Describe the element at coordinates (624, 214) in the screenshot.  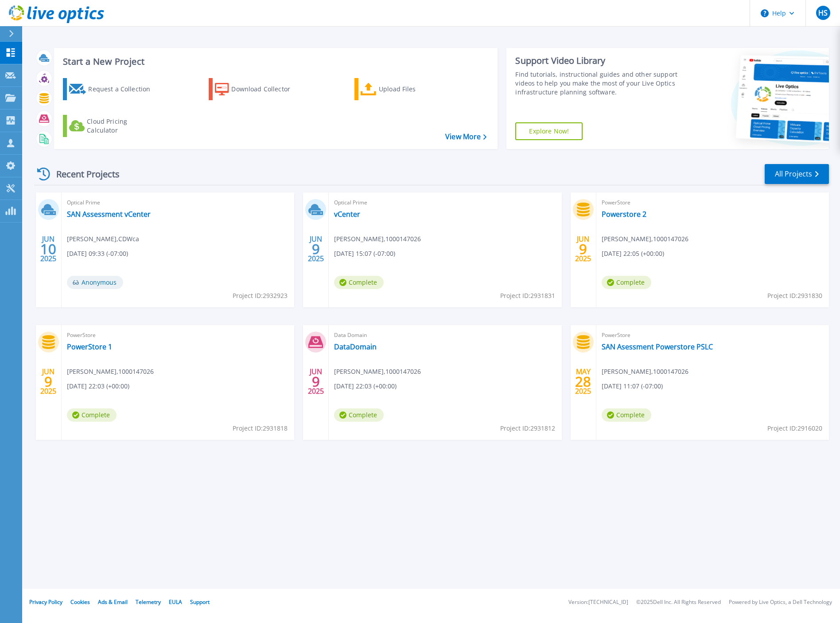
I see `a: Powerstore 2` at that location.